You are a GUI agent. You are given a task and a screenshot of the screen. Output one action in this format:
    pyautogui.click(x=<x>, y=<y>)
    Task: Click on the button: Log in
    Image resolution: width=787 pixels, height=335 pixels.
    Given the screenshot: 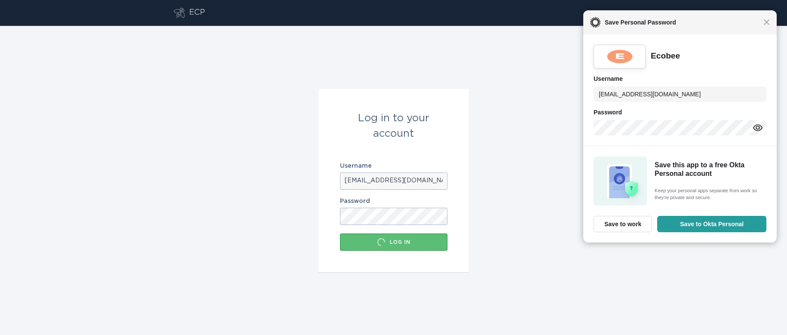 What is the action you would take?
    pyautogui.click(x=394, y=242)
    